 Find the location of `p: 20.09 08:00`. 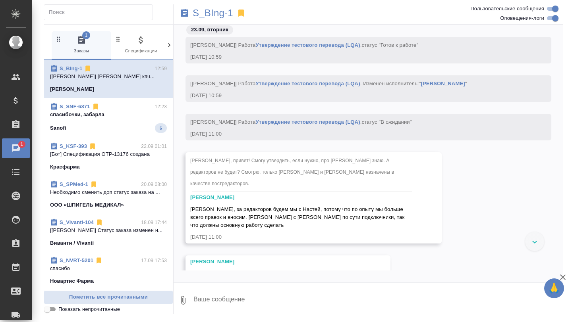

p: 20.09 08:00 is located at coordinates (154, 185).